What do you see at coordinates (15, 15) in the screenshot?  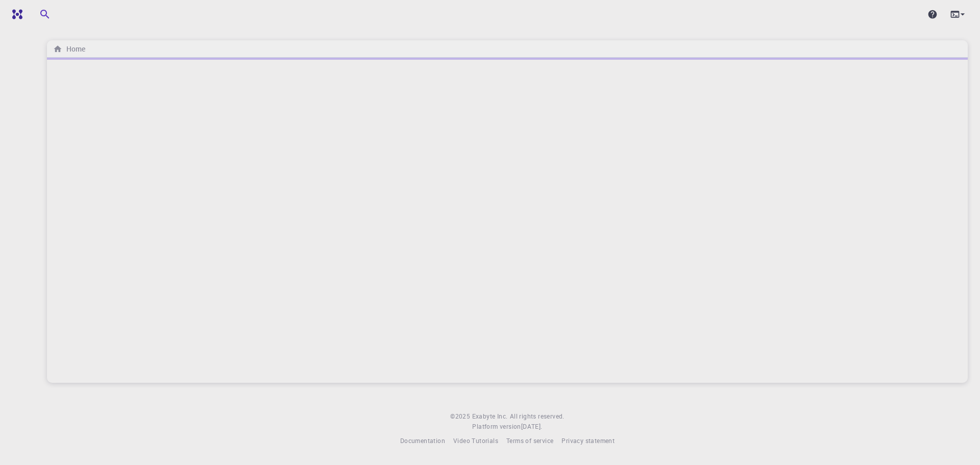 I see `img: logo` at bounding box center [15, 15].